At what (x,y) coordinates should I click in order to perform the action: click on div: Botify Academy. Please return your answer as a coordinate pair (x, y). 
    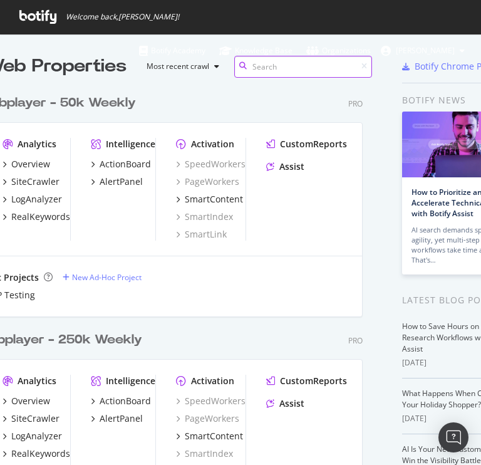
    Looking at the image, I should click on (172, 51).